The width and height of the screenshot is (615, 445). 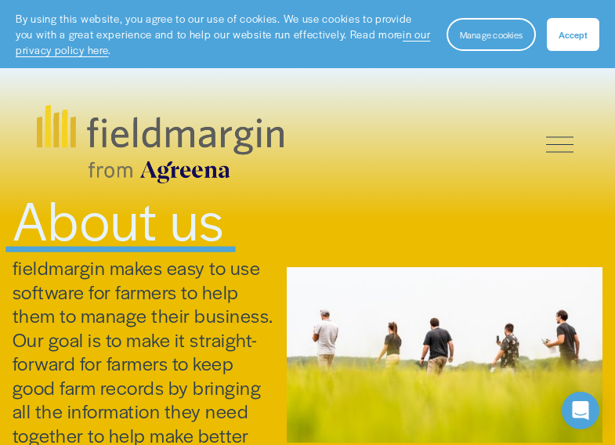 I want to click on button: Accept, so click(x=573, y=34).